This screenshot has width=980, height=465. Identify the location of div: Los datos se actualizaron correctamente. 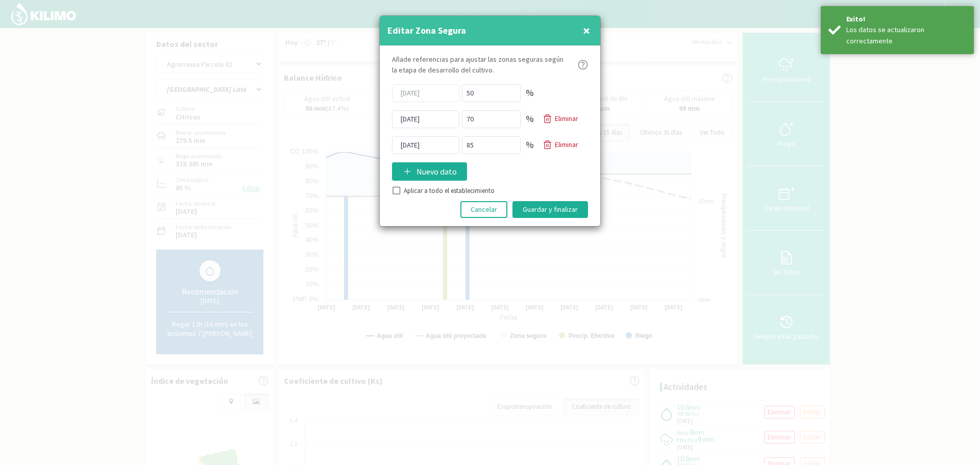
(905, 35).